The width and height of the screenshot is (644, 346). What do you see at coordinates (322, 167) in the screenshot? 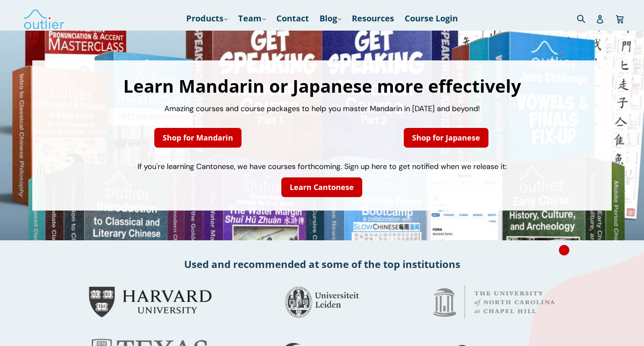
I see `span: If you're learning Cantonese, we have courses forthcoming. Sign up here to get notified when we r...` at bounding box center [322, 167].